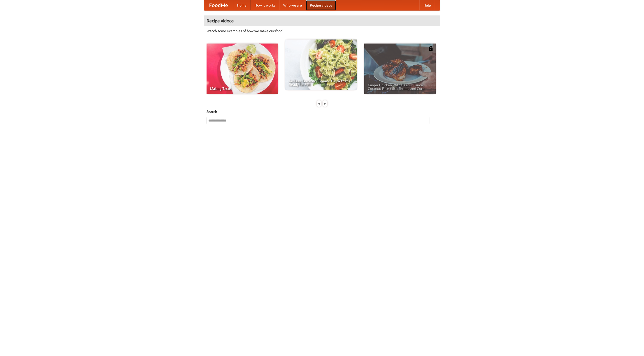 Image resolution: width=644 pixels, height=356 pixels. Describe the element at coordinates (431, 49) in the screenshot. I see `img: 483408.png` at that location.